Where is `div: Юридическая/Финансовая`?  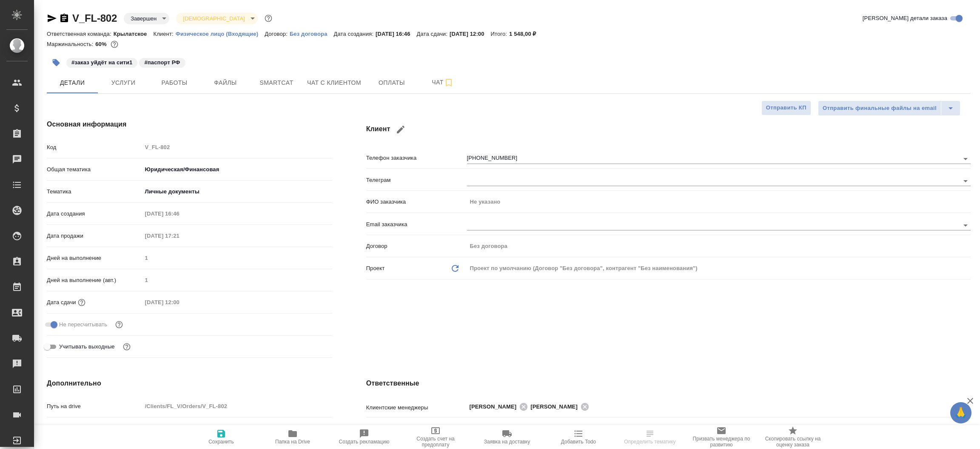 div: Юридическая/Финансовая is located at coordinates (237, 169).